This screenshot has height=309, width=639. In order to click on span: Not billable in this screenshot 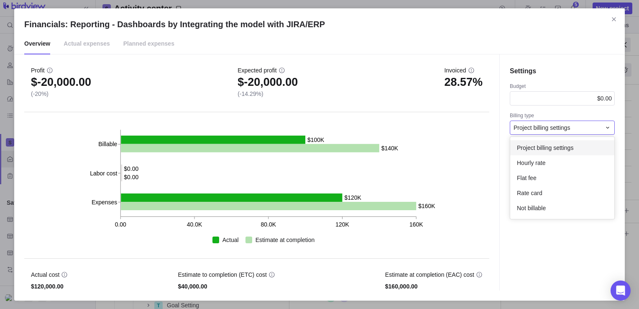, I will do `click(531, 208)`.